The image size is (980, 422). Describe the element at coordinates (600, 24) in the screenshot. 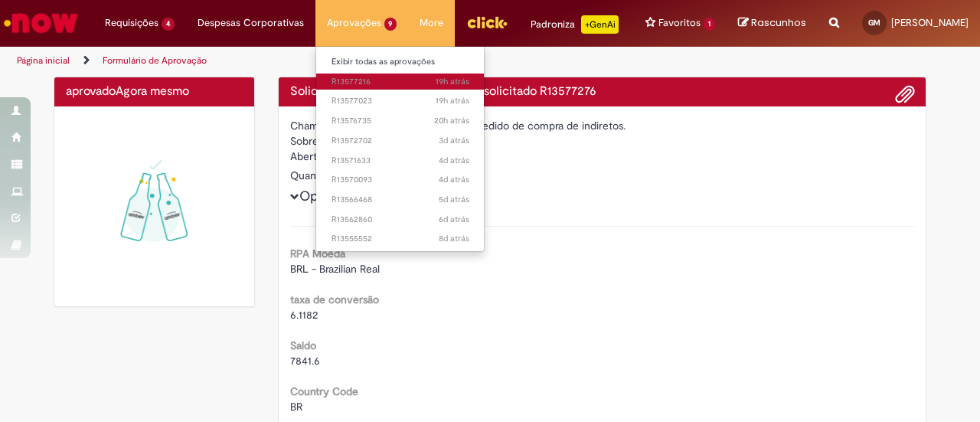

I see `p: +GenAi` at that location.